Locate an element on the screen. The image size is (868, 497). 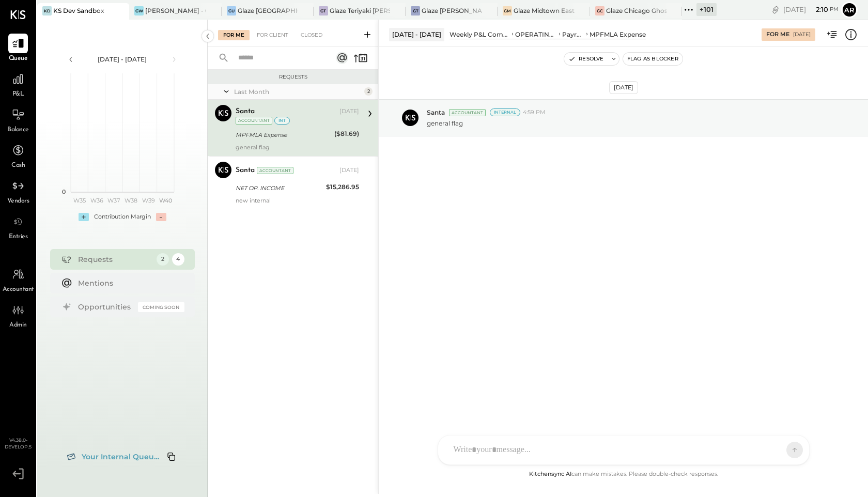
div: Weekly P&L Comparison is located at coordinates (479, 34).